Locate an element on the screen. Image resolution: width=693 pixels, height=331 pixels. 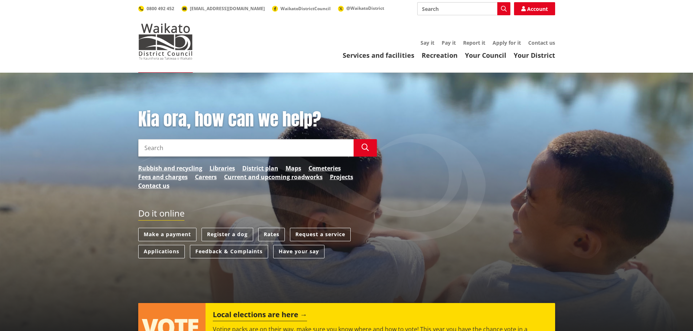
a: Apply for it is located at coordinates (506, 43).